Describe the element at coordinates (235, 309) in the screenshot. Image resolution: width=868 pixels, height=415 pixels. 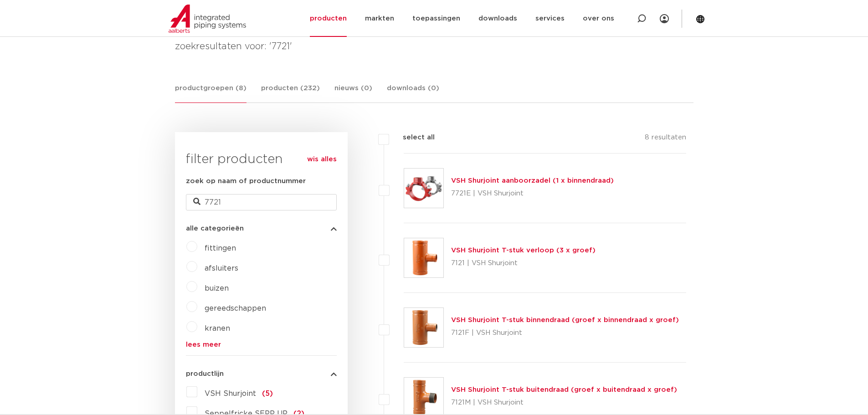
I see `a: gereedschappen` at that location.